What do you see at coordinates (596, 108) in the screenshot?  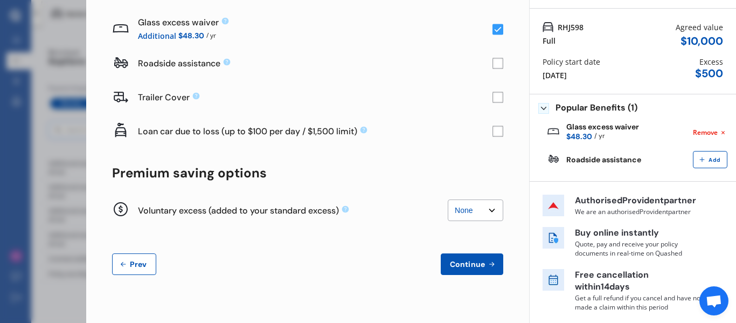 I see `span: Popular Benefits (1)` at bounding box center [596, 108].